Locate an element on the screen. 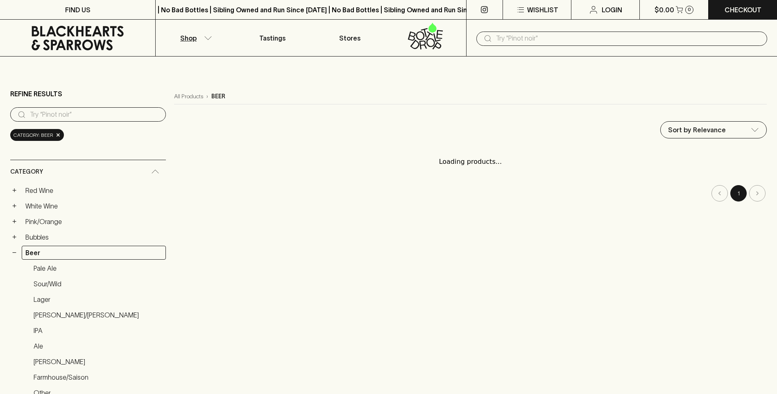 The image size is (777, 394). a: White Wine is located at coordinates (94, 206).